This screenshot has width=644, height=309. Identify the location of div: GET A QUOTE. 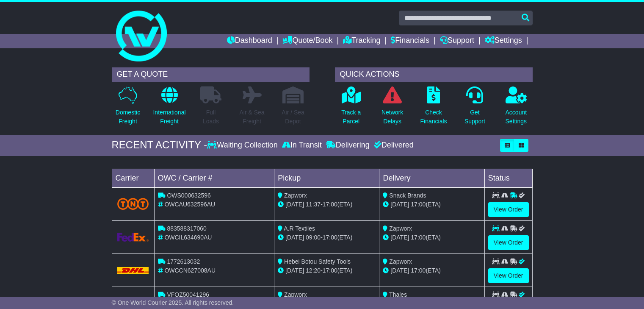
(210, 75).